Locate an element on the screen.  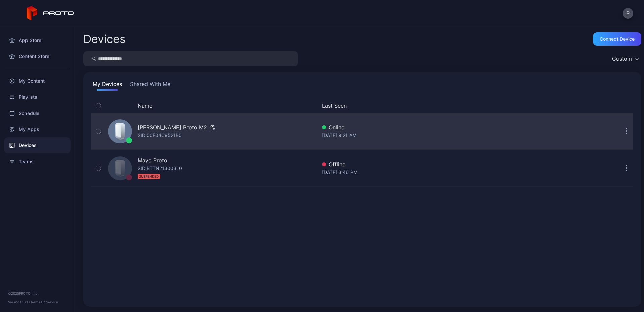
div: Update Device is located at coordinates (582, 106).